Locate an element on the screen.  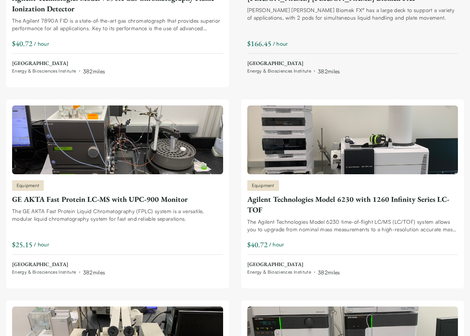
div: The GE AKTA Fast Protein Liquid Chromatography (FPLC) system is a versatile, modular liquid chrom... is located at coordinates (117, 215).